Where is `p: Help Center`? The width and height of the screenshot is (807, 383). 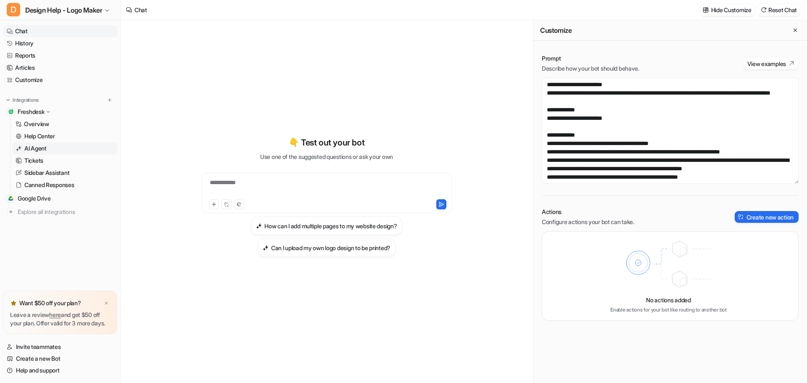
p: Help Center is located at coordinates (40, 136).